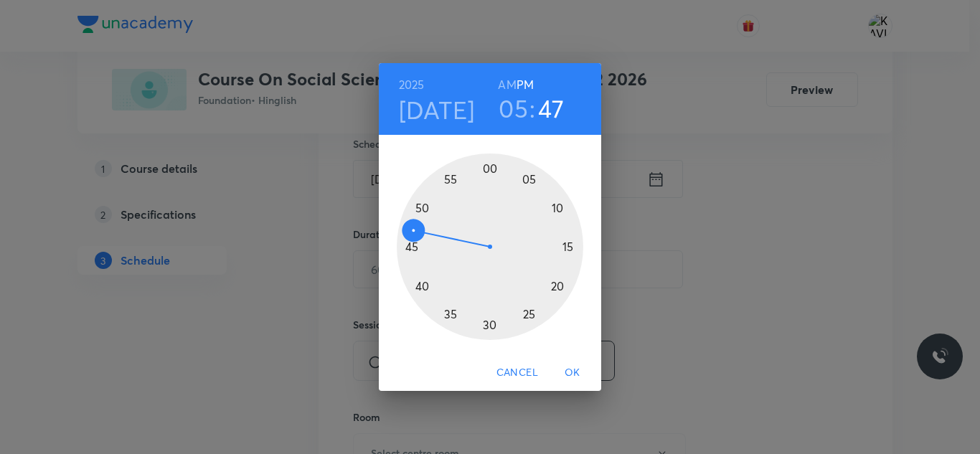 The height and width of the screenshot is (454, 980). What do you see at coordinates (517, 373) in the screenshot?
I see `button: Cancel` at bounding box center [517, 373].